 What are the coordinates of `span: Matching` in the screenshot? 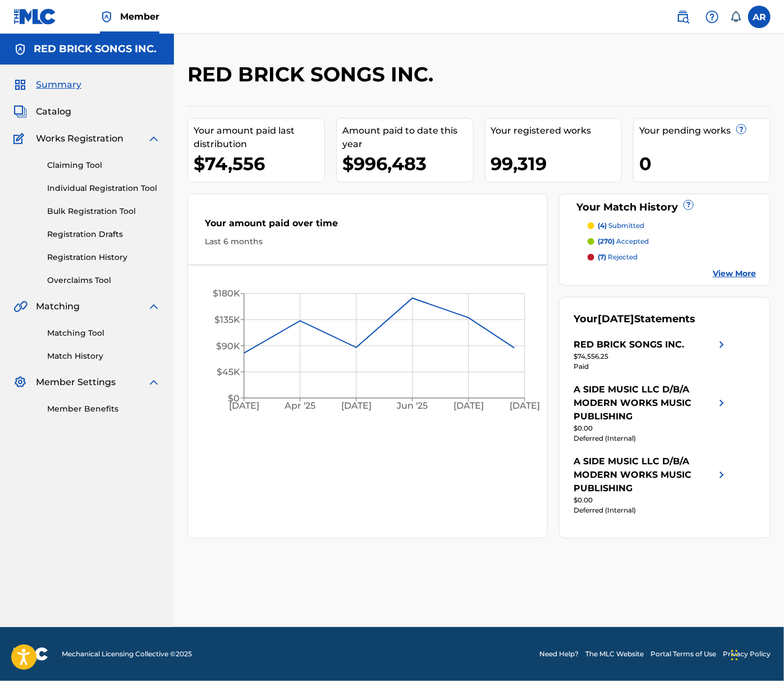 It's located at (57, 306).